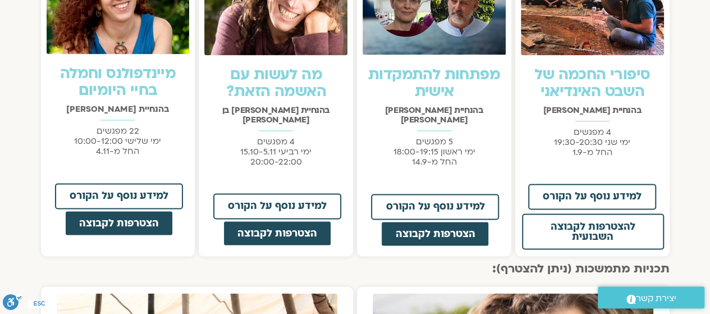  Describe the element at coordinates (592, 152) in the screenshot. I see `span: החל מ-1.9` at that location.